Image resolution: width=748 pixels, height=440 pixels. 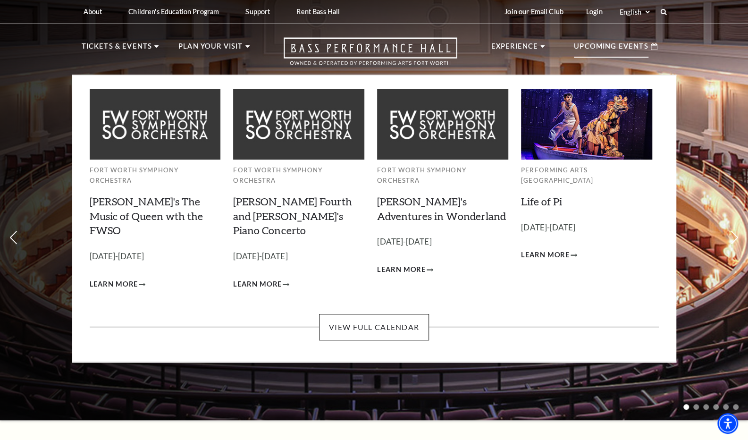 I want to click on p: Tickets & Events, so click(x=117, y=49).